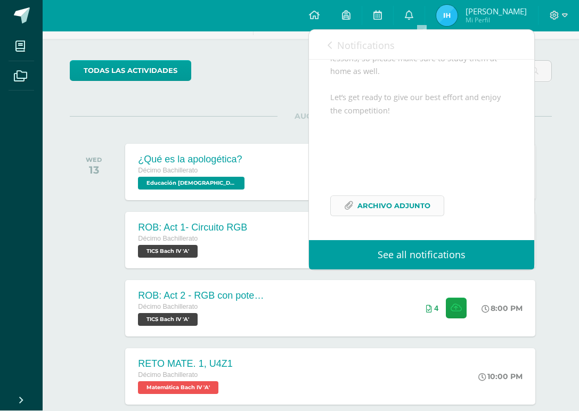 The width and height of the screenshot is (579, 411). Describe the element at coordinates (502, 309) in the screenshot. I see `div: 8:00 PM` at that location.